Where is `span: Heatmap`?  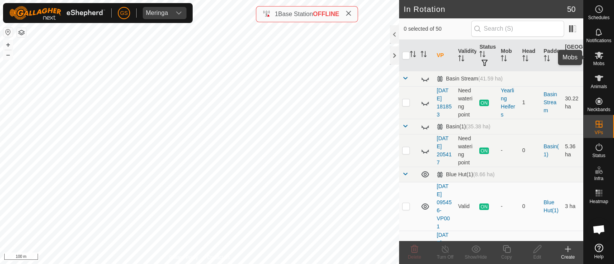
span: Heatmap is located at coordinates (599, 202).